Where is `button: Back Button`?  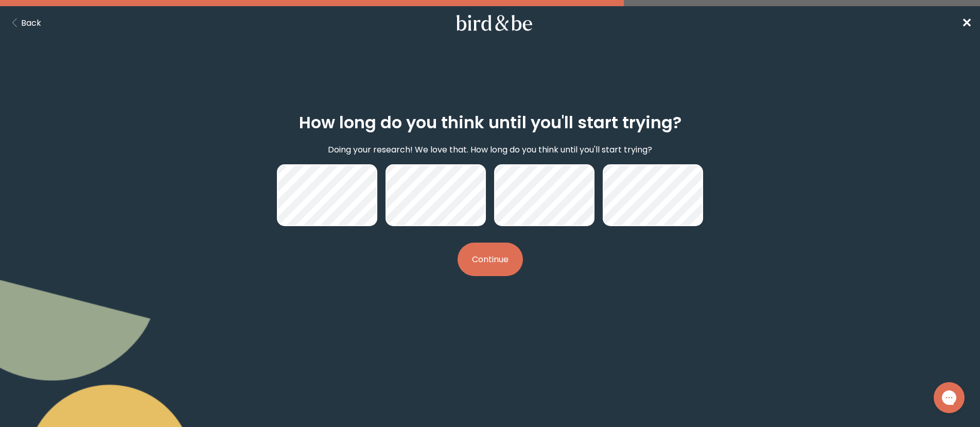
button: Back Button is located at coordinates (25, 23).